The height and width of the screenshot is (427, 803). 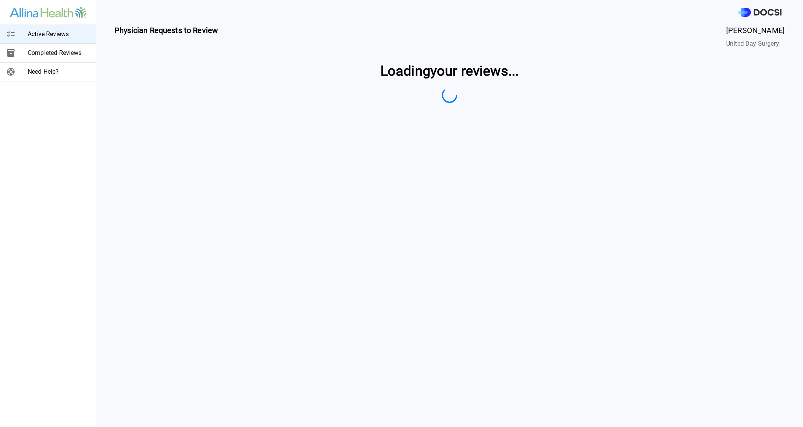 I want to click on span: Physician Requests to Review, so click(x=166, y=37).